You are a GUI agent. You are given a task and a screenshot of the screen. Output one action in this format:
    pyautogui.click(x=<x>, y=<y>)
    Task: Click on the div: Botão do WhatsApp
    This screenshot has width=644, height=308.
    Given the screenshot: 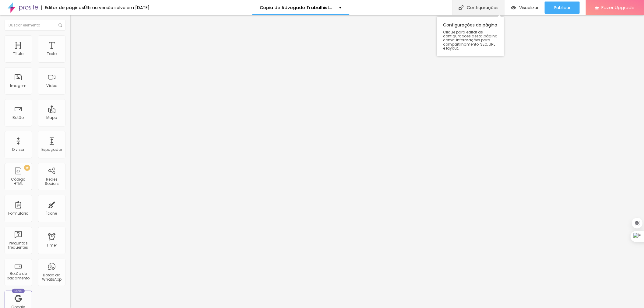 What is the action you would take?
    pyautogui.click(x=52, y=278)
    